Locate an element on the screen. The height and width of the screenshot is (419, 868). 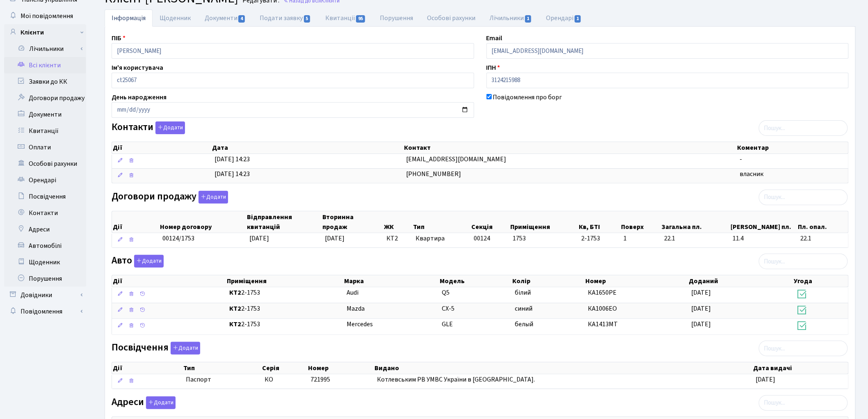
th: Модель is located at coordinates (475, 281).